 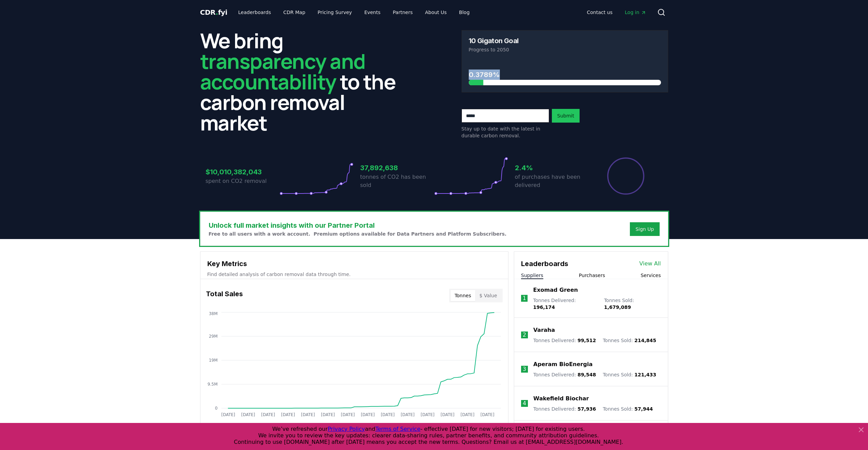 What do you see at coordinates (645, 375) in the screenshot?
I see `span: 121,433` at bounding box center [645, 375].